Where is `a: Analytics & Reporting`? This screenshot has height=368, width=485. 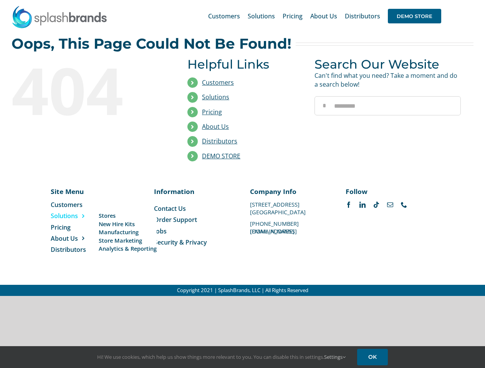 a: Analytics & Reporting is located at coordinates (127, 249).